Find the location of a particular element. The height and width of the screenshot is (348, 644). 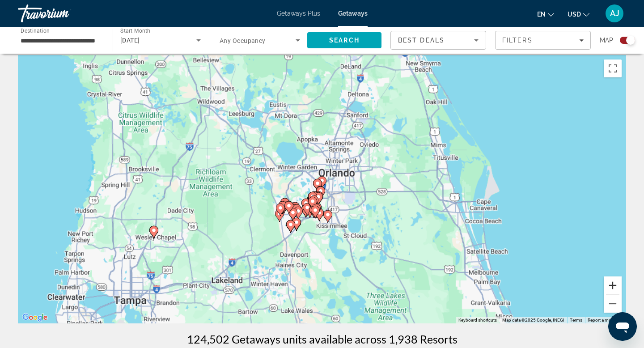

h1: 124,502 Getaways units available across 1,938 Resorts is located at coordinates (322, 339).